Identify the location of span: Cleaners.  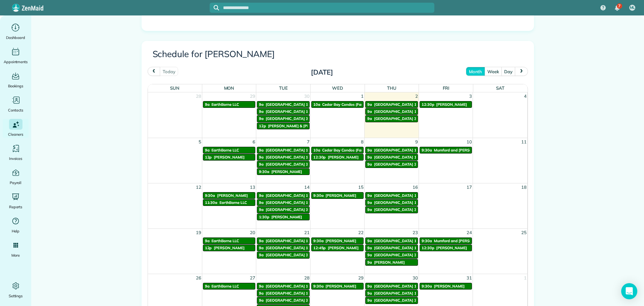
(16, 134).